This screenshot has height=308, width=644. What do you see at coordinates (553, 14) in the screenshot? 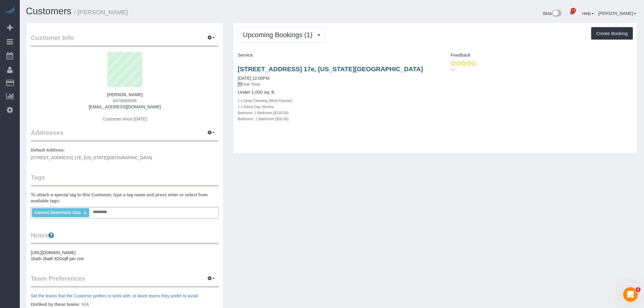
I see `a: Beta` at bounding box center [553, 14].